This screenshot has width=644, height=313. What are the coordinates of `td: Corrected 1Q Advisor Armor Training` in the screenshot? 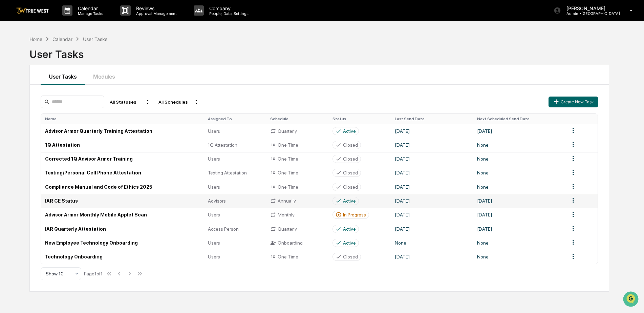 It's located at (122, 159).